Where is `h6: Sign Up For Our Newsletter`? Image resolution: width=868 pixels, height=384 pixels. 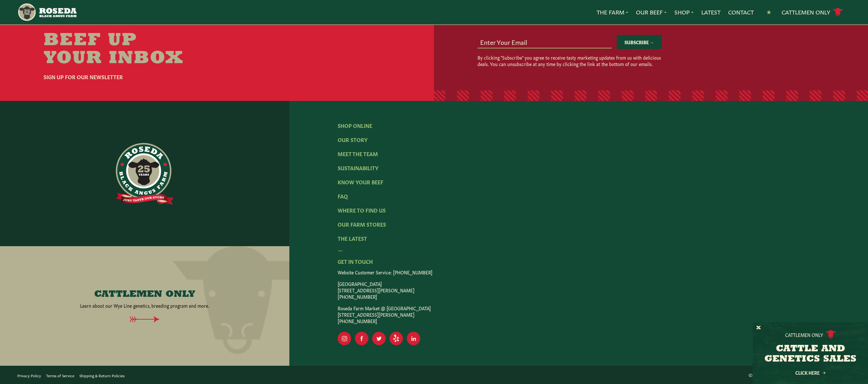 h6: Sign Up For Our Newsletter is located at coordinates (125, 76).